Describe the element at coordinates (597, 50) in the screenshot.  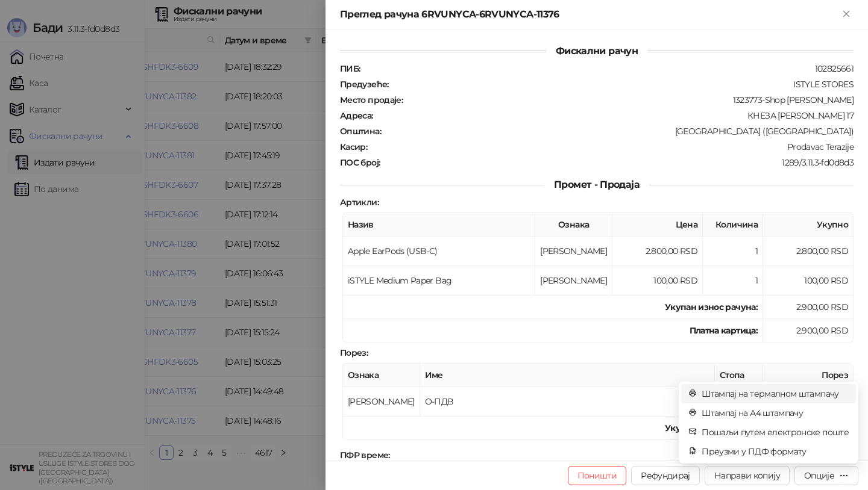
I see `span: Фискални рачун` at that location.